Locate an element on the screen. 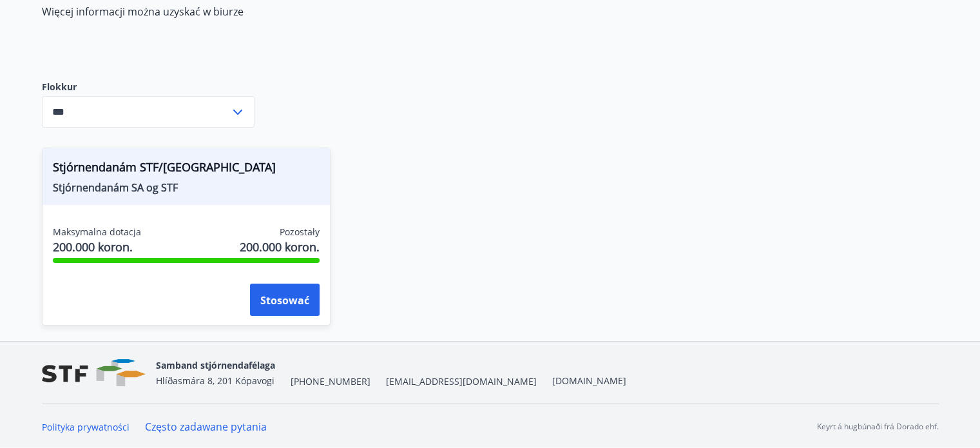  font: Flokkur is located at coordinates (59, 87).